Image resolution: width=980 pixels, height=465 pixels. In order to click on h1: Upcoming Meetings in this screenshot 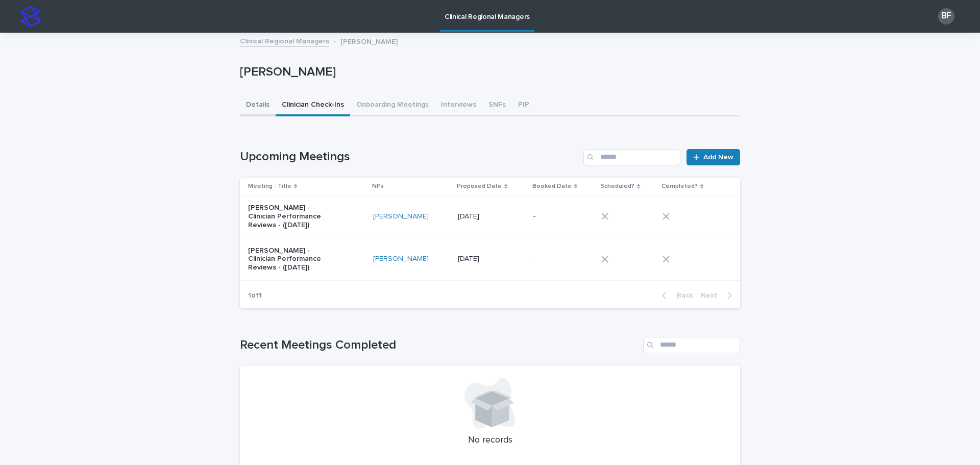, I will do `click(409, 157)`.